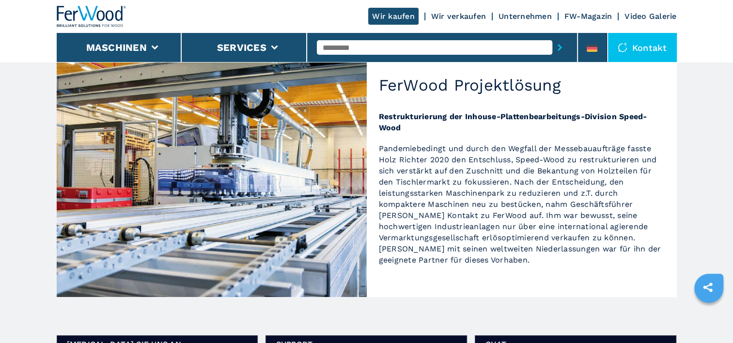 Image resolution: width=733 pixels, height=343 pixels. Describe the element at coordinates (459, 16) in the screenshot. I see `a: Wir verkaufen` at that location.